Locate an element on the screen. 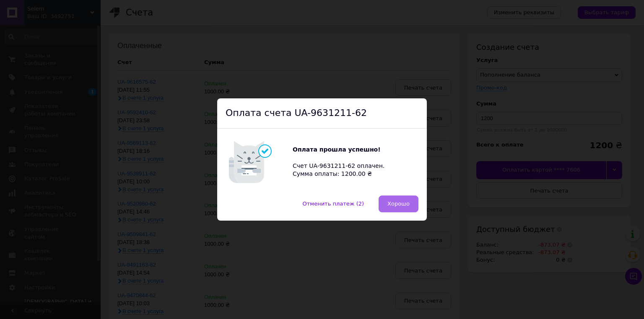 The height and width of the screenshot is (319, 644). button: Хорошо is located at coordinates (399, 204).